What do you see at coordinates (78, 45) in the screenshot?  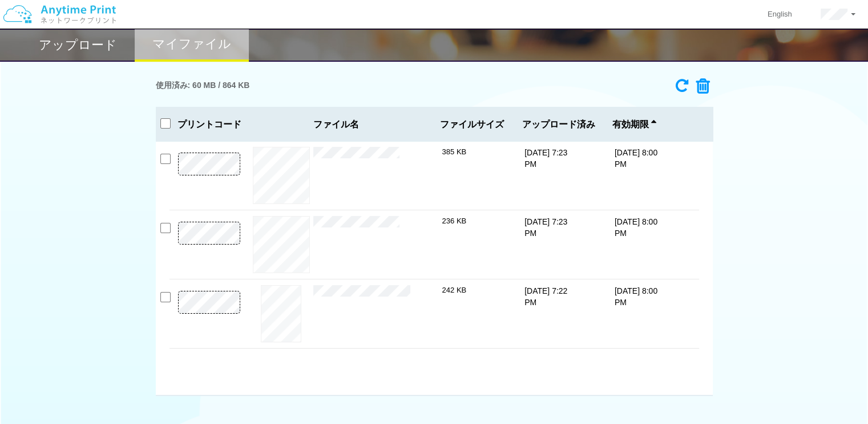 I see `h2: アップロード` at bounding box center [78, 45].